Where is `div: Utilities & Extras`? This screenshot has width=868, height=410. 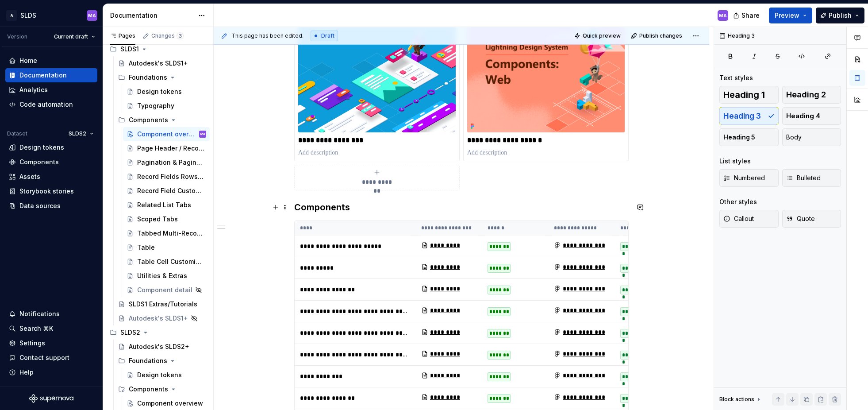 div: Utilities & Extras is located at coordinates (162, 276).